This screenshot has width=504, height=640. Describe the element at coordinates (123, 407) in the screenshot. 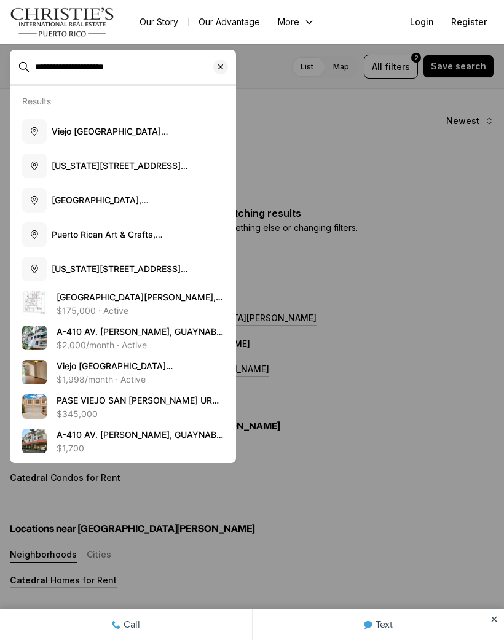

I see `a: View details: PASE VIEJO SAN JUAN URB. LOS FAROLES #199` at that location.